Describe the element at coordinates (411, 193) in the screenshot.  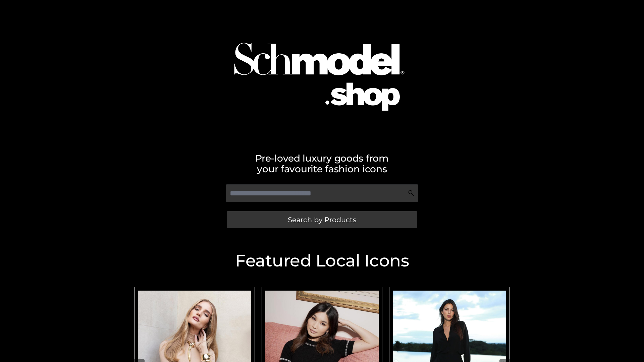
I see `img: Search Icon` at that location.